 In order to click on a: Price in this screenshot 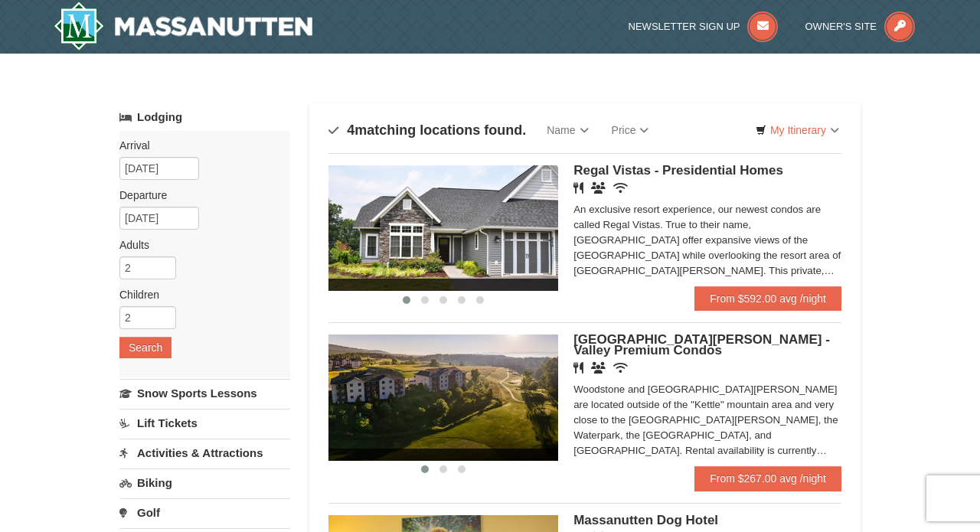, I will do `click(631, 130)`.